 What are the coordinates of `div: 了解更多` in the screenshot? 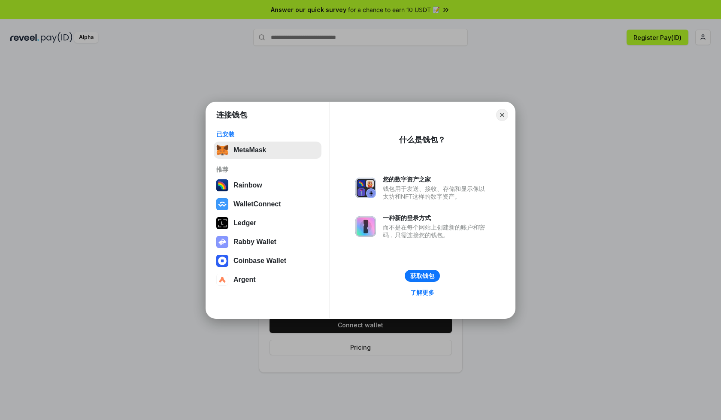 It's located at (422, 293).